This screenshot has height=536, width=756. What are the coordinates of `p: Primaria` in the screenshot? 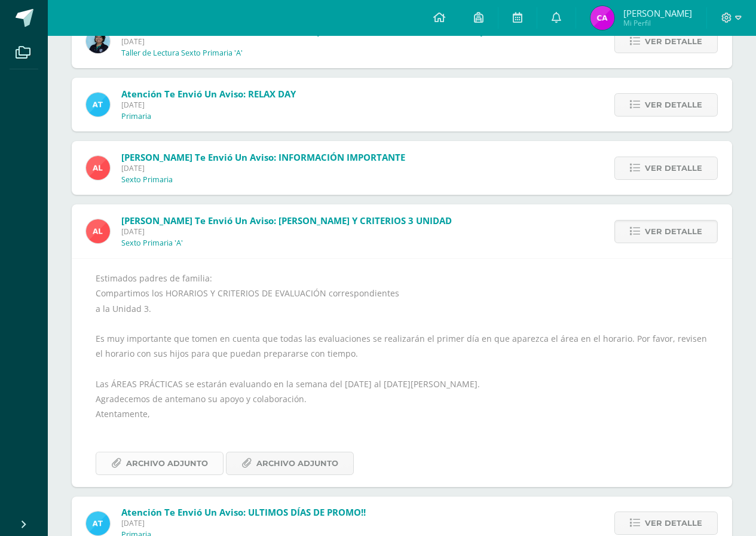 It's located at (136, 117).